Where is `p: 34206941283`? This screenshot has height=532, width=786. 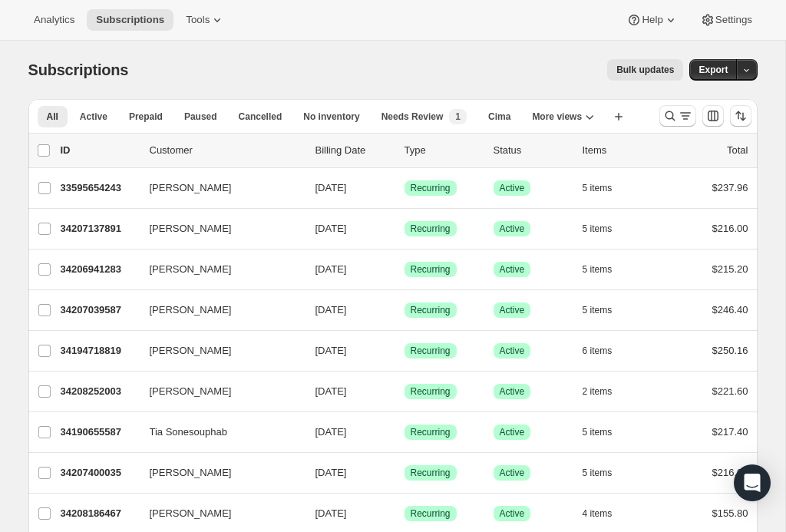 p: 34206941283 is located at coordinates (99, 270).